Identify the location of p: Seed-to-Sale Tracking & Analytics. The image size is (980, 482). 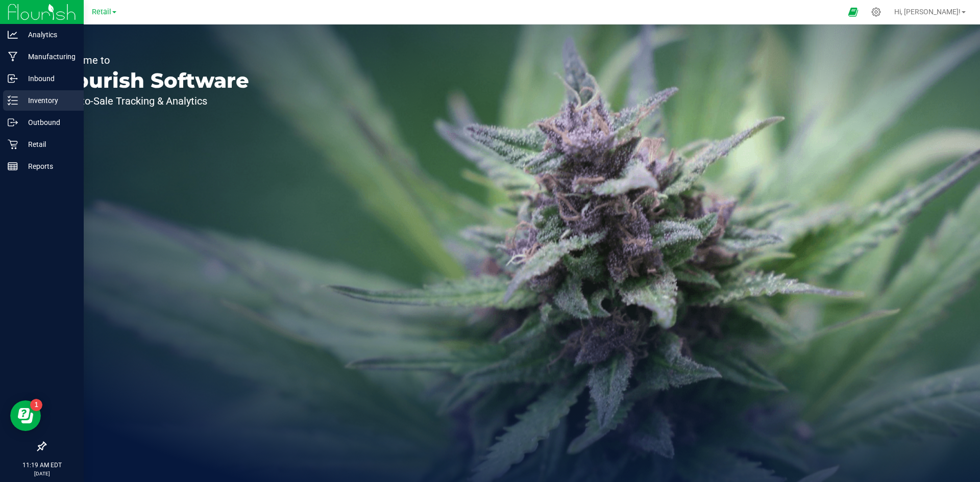
(152, 101).